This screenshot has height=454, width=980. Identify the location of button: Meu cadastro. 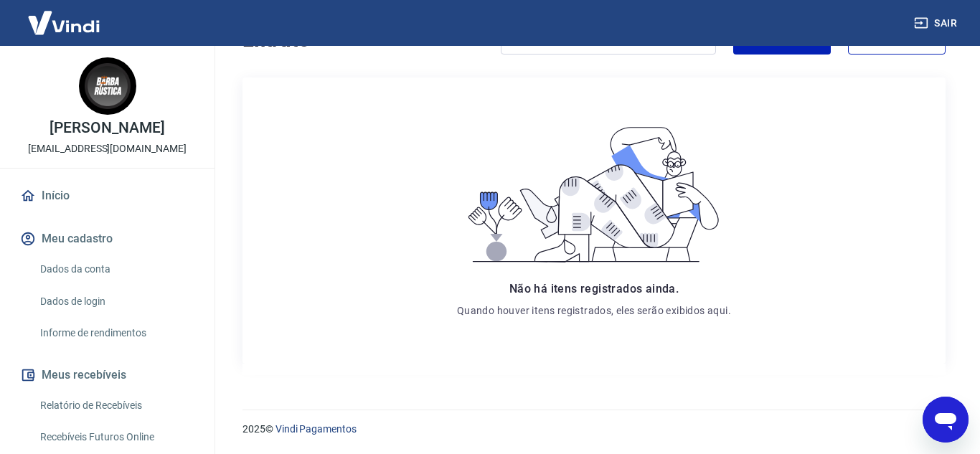
(107, 239).